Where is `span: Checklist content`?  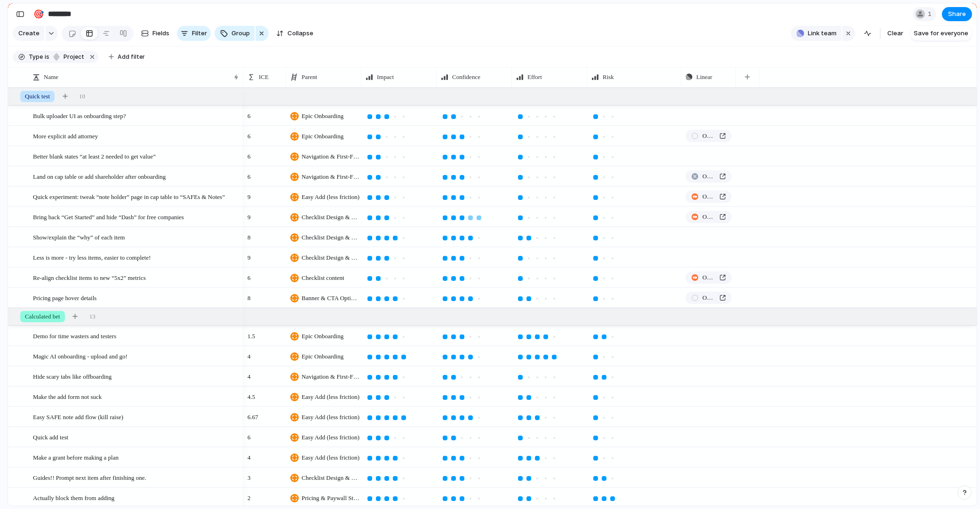
span: Checklist content is located at coordinates (323, 278).